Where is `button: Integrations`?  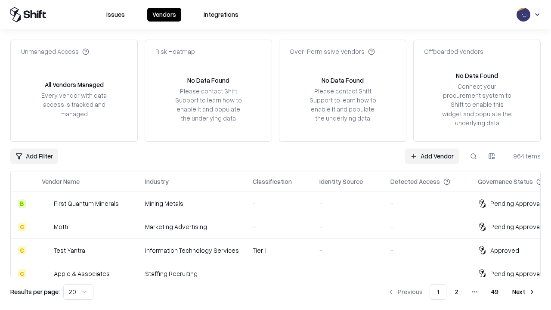 button: Integrations is located at coordinates (221, 15).